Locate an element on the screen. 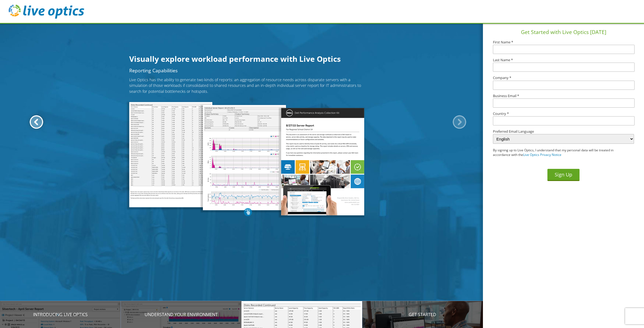 The image size is (644, 328). p: Understand your environment is located at coordinates (181, 315).